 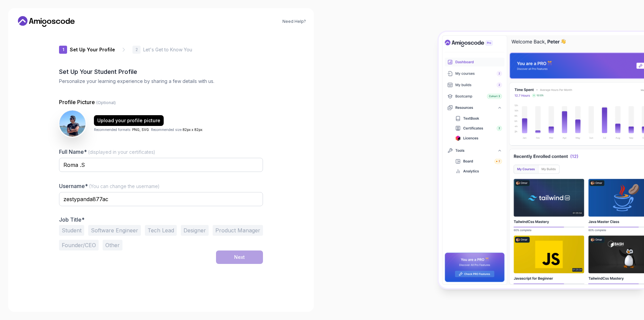 I want to click on p: Job Title*, so click(x=161, y=220).